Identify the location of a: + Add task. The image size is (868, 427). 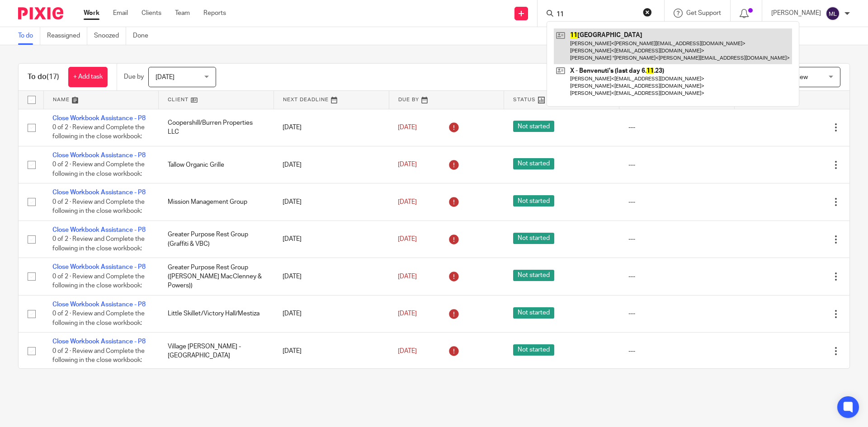
(87, 77).